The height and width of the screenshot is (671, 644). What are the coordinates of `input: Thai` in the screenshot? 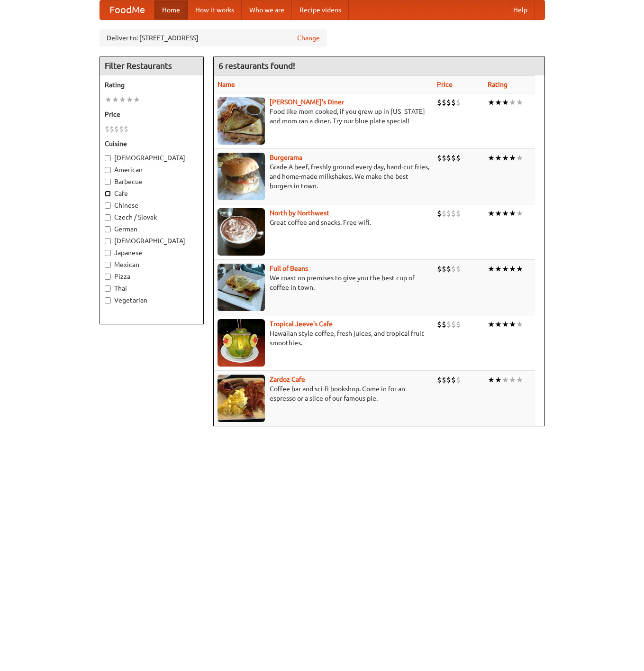 It's located at (107, 288).